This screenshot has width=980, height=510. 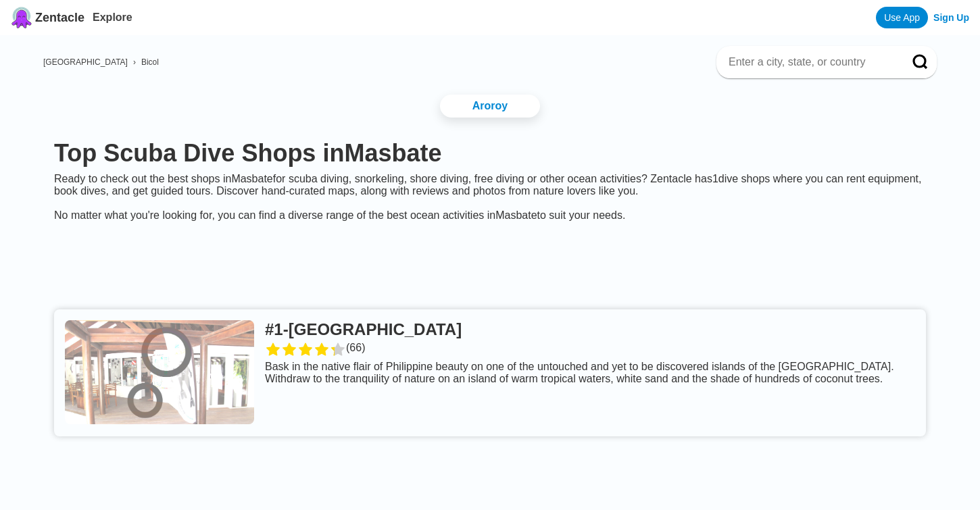 I want to click on a: Zentacle logoZentacle, so click(x=47, y=18).